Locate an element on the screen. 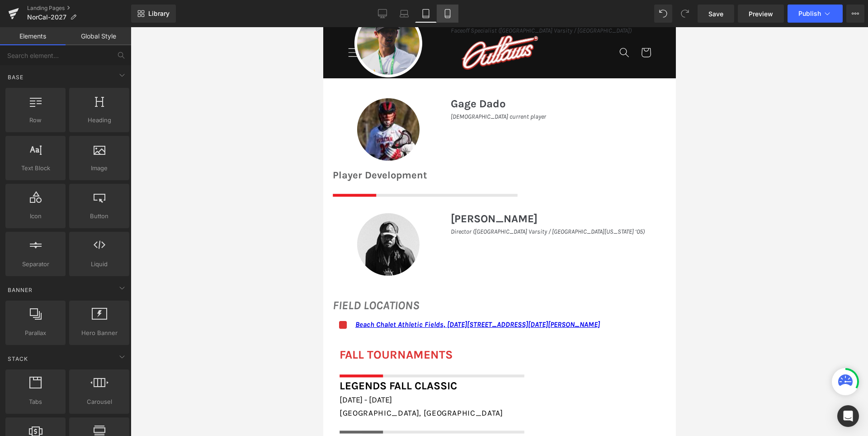 The image size is (868, 436). a: Landing Pages is located at coordinates (79, 8).